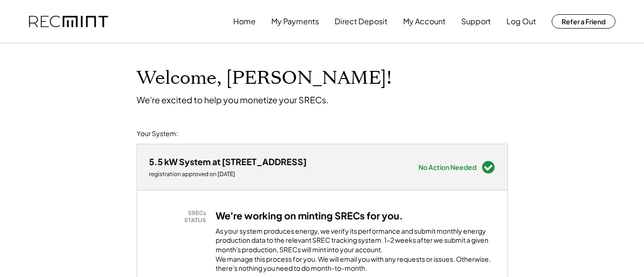 Image resolution: width=644 pixels, height=277 pixels. What do you see at coordinates (584, 22) in the screenshot?
I see `button: Refer a Friend` at bounding box center [584, 22].